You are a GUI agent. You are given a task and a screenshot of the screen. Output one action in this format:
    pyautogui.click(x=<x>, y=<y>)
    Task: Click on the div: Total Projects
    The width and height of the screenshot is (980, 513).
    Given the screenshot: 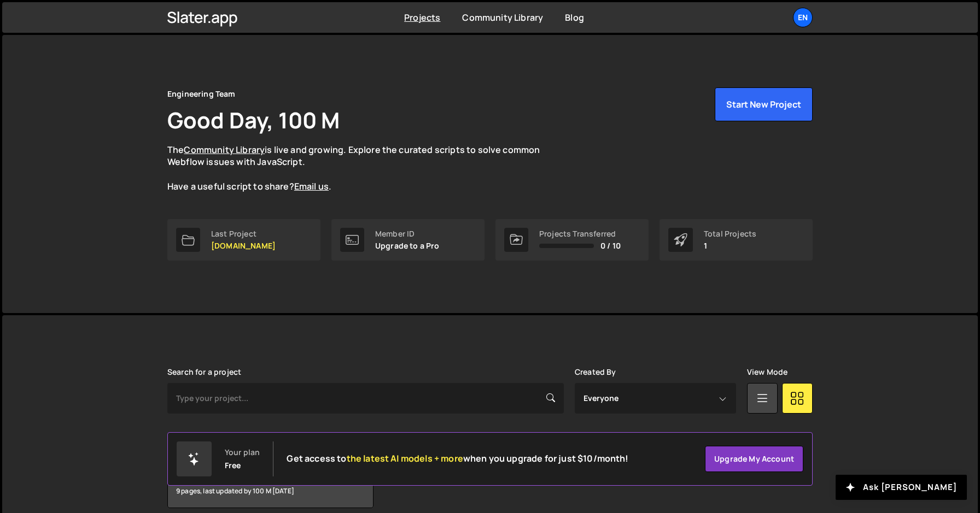 What is the action you would take?
    pyautogui.click(x=730, y=234)
    